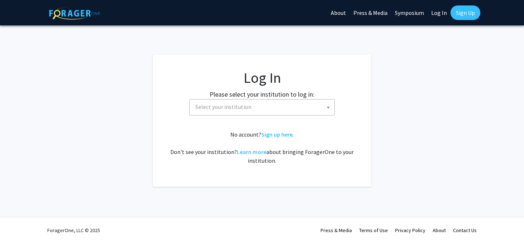 This screenshot has width=524, height=243. Describe the element at coordinates (465, 13) in the screenshot. I see `a: Sign Up` at that location.